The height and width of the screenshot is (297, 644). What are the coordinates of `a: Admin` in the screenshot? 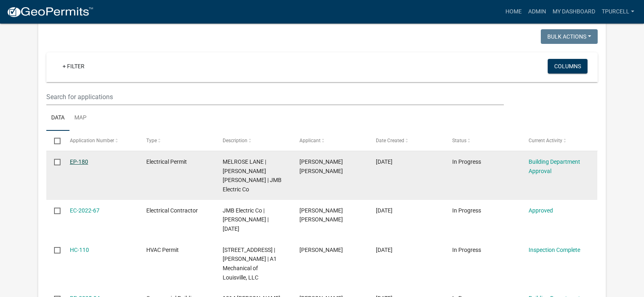 It's located at (537, 12).